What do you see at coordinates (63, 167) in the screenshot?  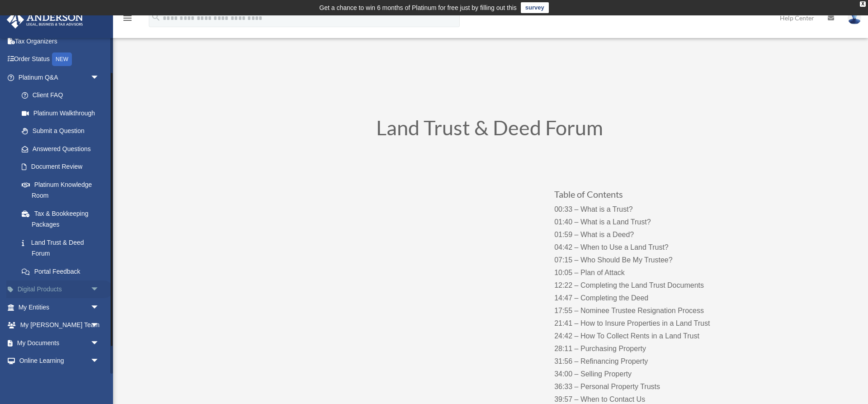 I see `a: Document Review` at bounding box center [63, 167].